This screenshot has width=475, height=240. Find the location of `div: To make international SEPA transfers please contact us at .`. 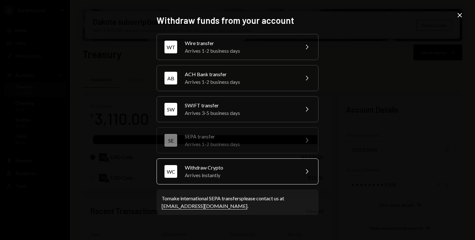

div: To make international SEPA transfers please contact us at . is located at coordinates (238, 202).